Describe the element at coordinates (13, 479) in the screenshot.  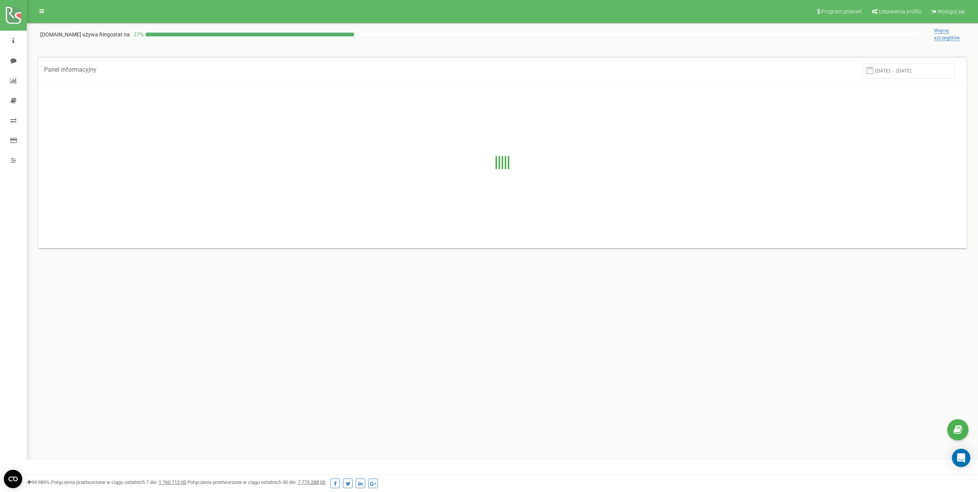
I see `button: Open CMP widget` at that location.